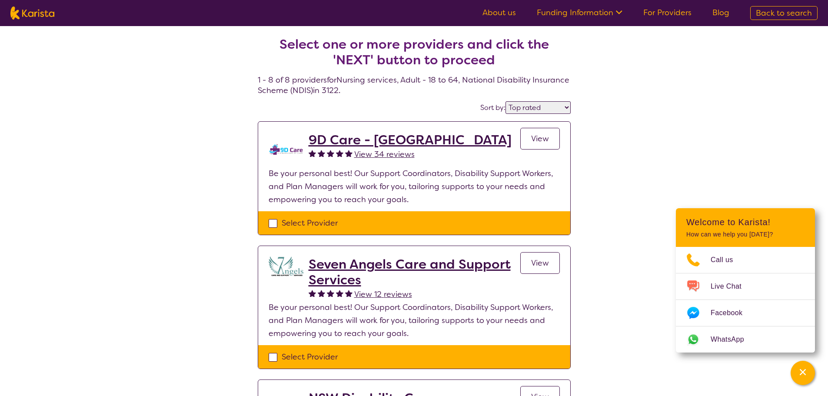 The width and height of the screenshot is (828, 396). What do you see at coordinates (414, 52) in the screenshot?
I see `h2: Select one or more providers and click the 'NEXT' button to proceed` at bounding box center [414, 52].